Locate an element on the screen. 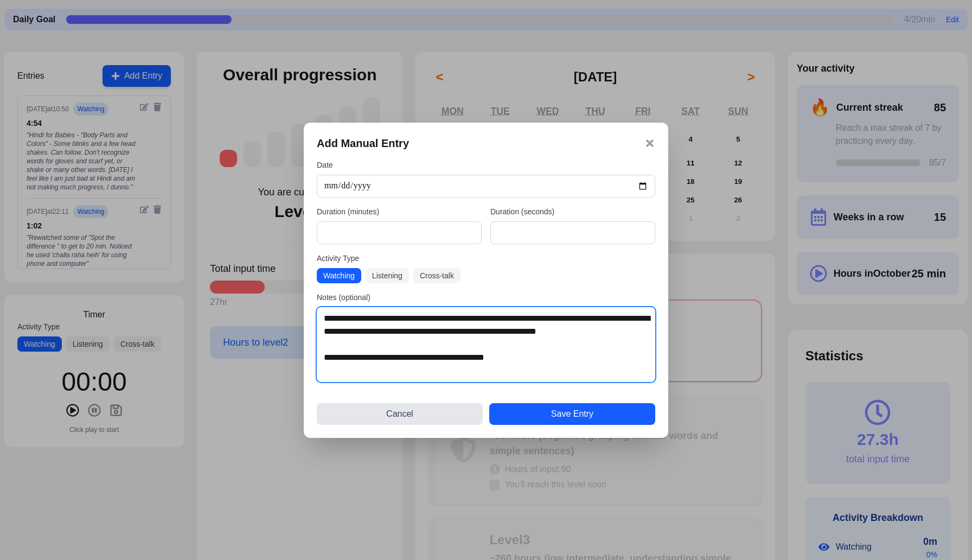  label: Date is located at coordinates (486, 165).